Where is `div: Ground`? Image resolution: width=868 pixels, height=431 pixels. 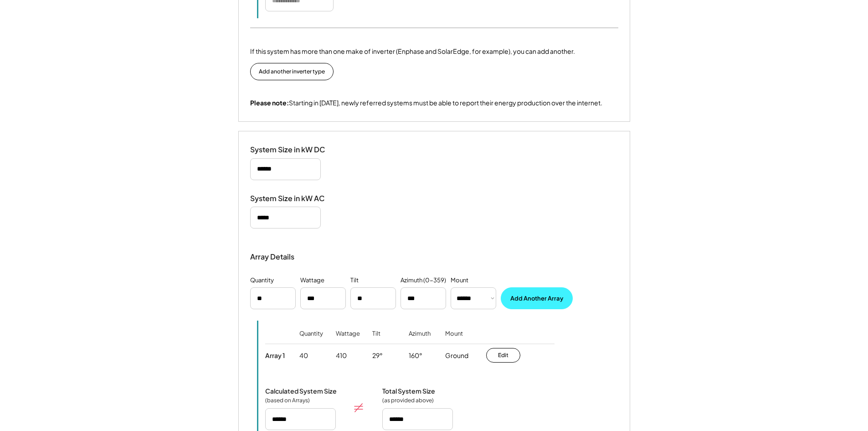 div: Ground is located at coordinates (457, 356).